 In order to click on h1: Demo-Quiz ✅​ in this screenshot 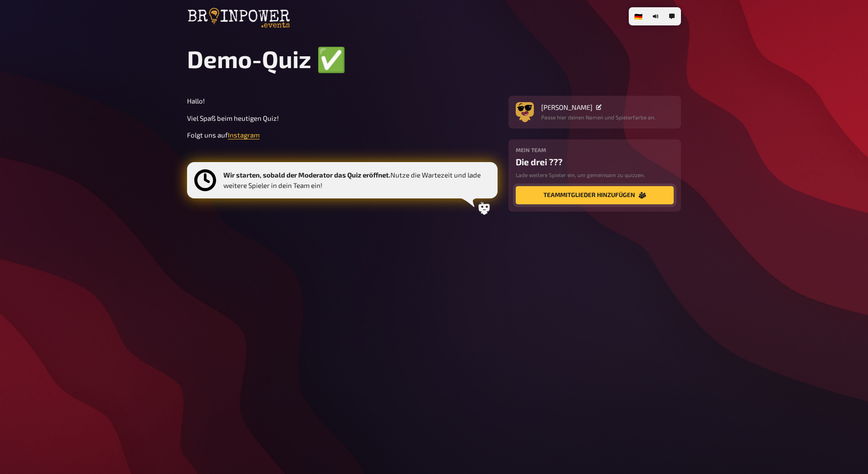, I will do `click(434, 59)`.